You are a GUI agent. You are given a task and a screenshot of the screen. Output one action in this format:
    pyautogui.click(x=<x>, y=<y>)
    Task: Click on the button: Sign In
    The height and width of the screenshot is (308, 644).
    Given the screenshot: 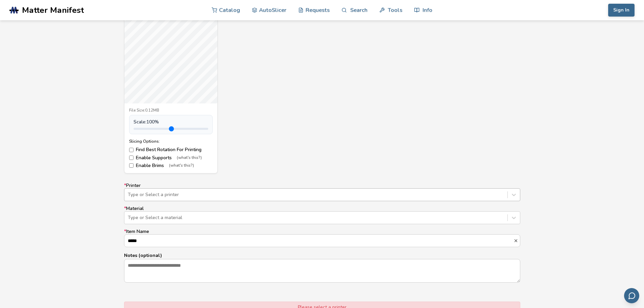 What is the action you would take?
    pyautogui.click(x=621, y=10)
    